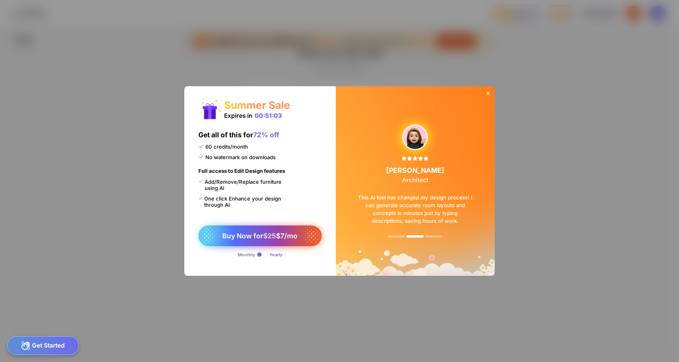  What do you see at coordinates (244, 202) in the screenshot?
I see `div: One click Enhance your design through AI` at bounding box center [244, 202].